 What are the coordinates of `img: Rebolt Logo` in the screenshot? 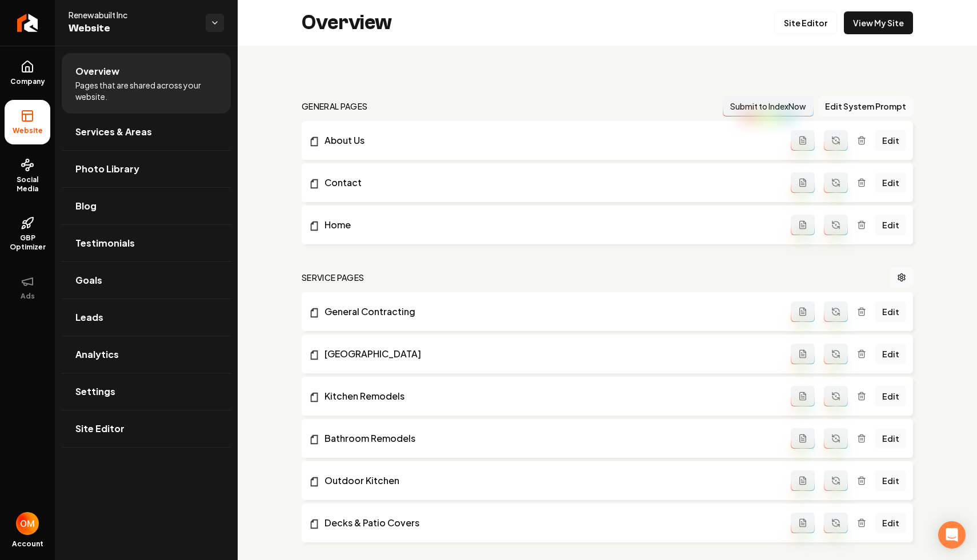 It's located at (27, 23).